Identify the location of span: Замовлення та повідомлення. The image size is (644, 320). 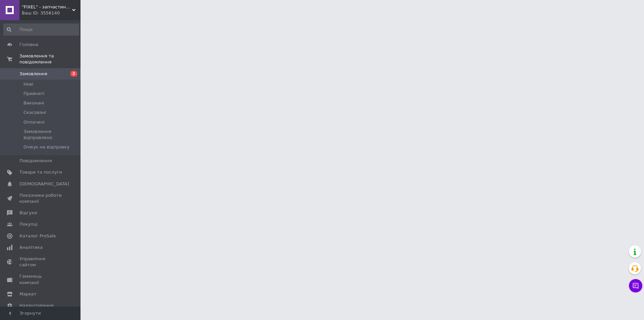
(50, 59).